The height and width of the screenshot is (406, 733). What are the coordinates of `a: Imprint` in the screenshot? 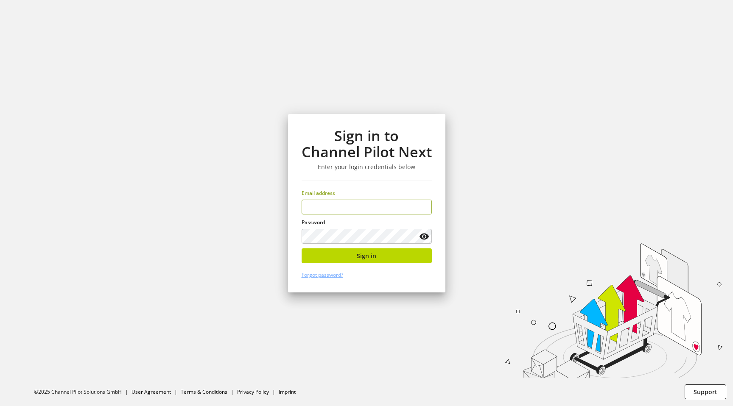 It's located at (287, 392).